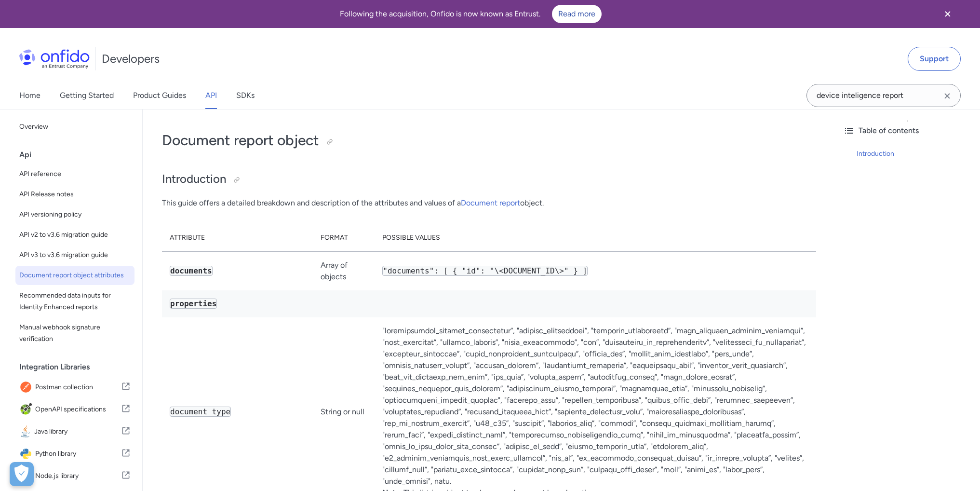 The image size is (980, 491). Describe the element at coordinates (75, 255) in the screenshot. I see `a: API v3 to v3.6 migration guide` at that location.